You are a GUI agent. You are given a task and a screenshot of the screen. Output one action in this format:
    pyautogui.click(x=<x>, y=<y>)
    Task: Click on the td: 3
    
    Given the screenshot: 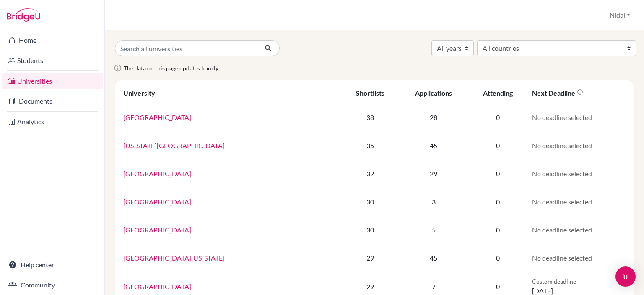 What is the action you would take?
    pyautogui.click(x=433, y=201)
    